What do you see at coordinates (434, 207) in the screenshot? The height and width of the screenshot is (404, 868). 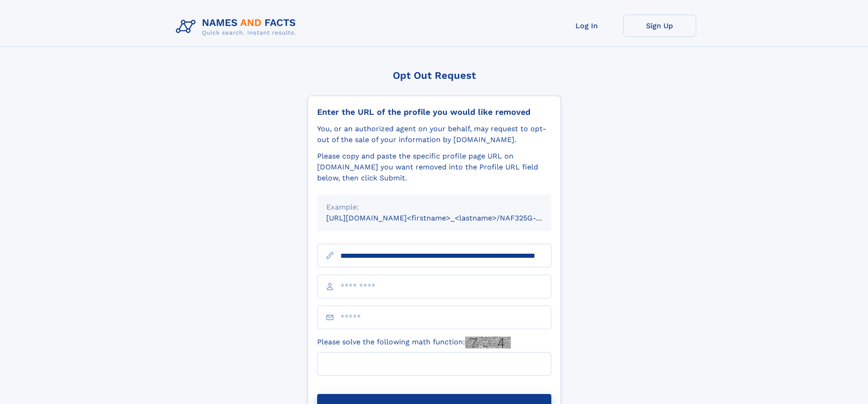 I see `div: Example:` at bounding box center [434, 207].